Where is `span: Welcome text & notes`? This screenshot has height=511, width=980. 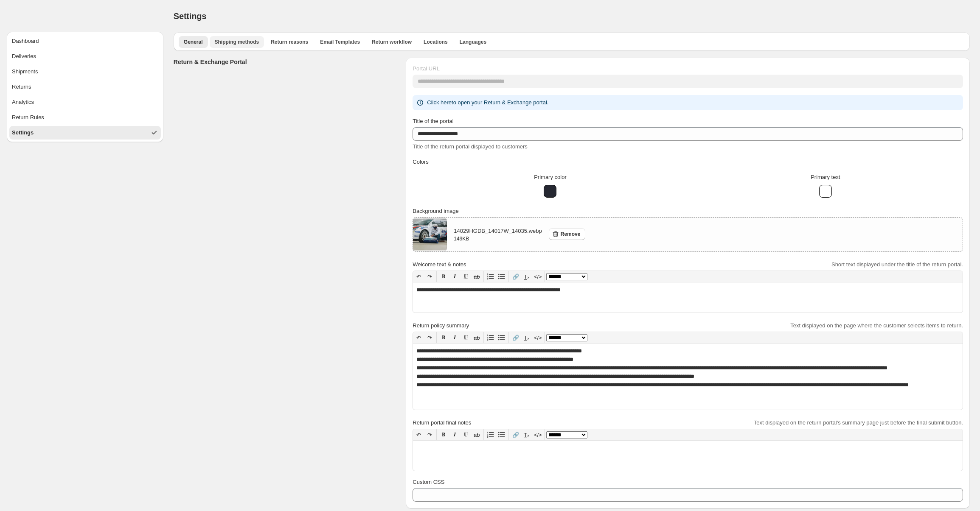
span: Welcome text & notes is located at coordinates (439, 264).